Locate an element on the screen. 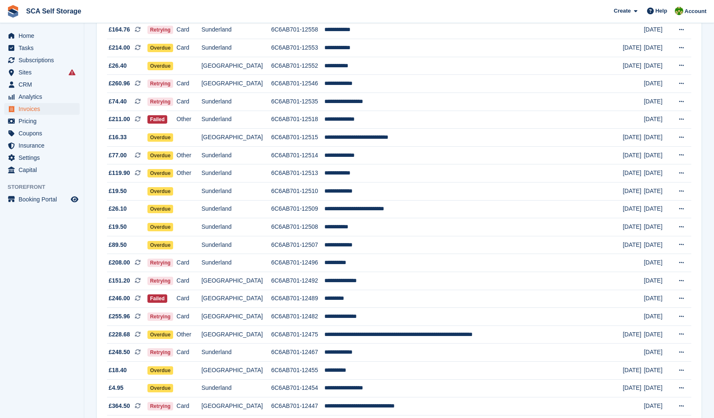  span: Booking Portal is located at coordinates (44, 200).